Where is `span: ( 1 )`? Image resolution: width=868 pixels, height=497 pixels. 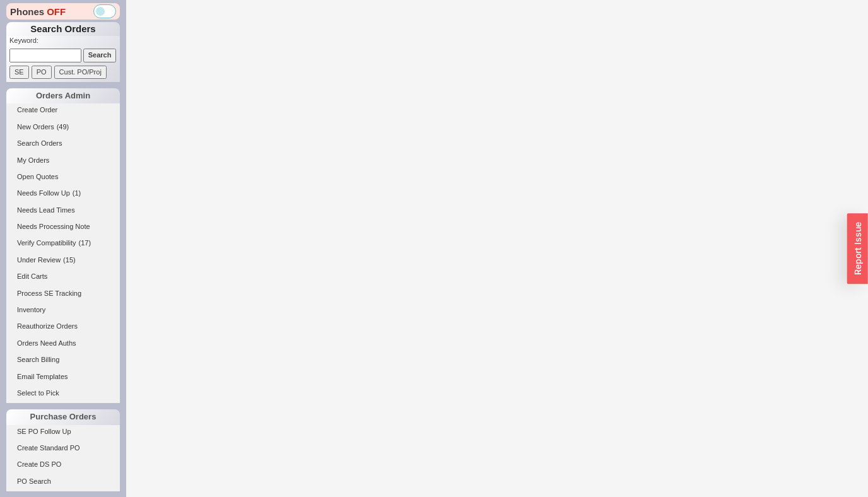 span: ( 1 ) is located at coordinates (76, 193).